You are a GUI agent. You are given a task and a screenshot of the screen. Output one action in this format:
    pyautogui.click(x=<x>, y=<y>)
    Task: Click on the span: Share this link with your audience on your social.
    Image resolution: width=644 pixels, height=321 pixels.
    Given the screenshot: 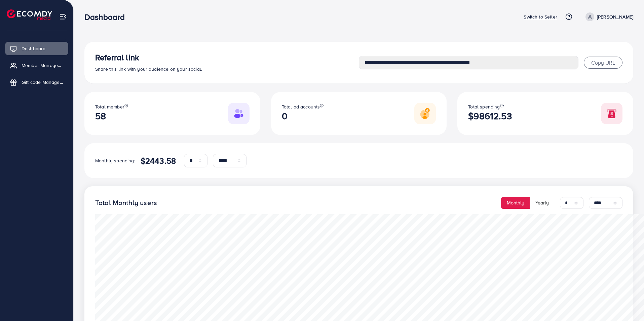 What is the action you would take?
    pyautogui.click(x=149, y=69)
    